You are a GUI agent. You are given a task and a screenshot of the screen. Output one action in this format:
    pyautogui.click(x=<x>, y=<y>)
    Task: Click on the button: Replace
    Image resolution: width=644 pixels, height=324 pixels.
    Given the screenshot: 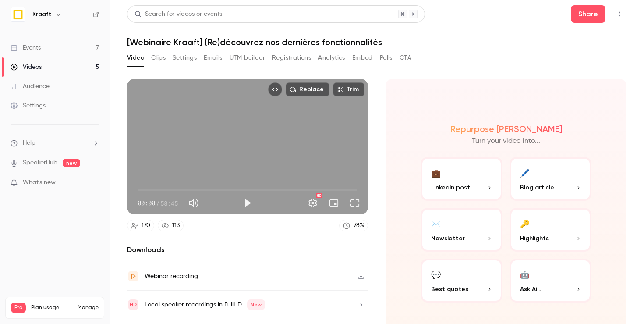 What is the action you would take?
    pyautogui.click(x=308, y=90)
    